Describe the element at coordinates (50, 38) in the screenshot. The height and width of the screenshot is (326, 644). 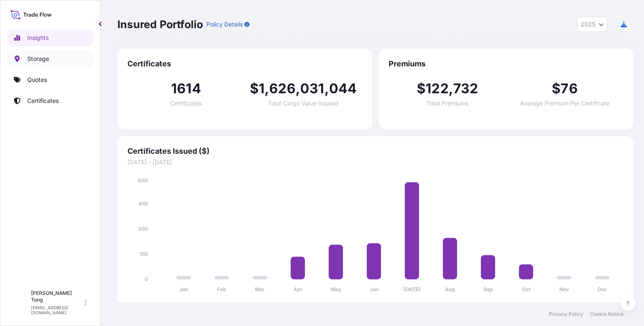
I see `a: Insights` at that location.